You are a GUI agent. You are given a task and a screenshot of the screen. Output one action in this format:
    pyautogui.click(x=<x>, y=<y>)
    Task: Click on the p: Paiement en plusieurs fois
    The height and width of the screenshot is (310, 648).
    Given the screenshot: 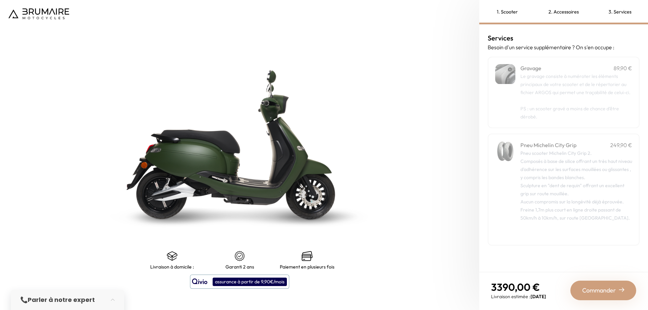 What is the action you would take?
    pyautogui.click(x=307, y=267)
    